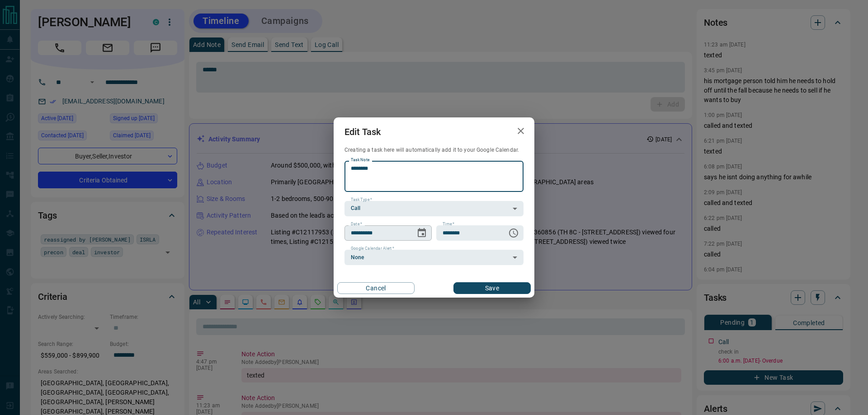  I want to click on button: Save, so click(492, 288).